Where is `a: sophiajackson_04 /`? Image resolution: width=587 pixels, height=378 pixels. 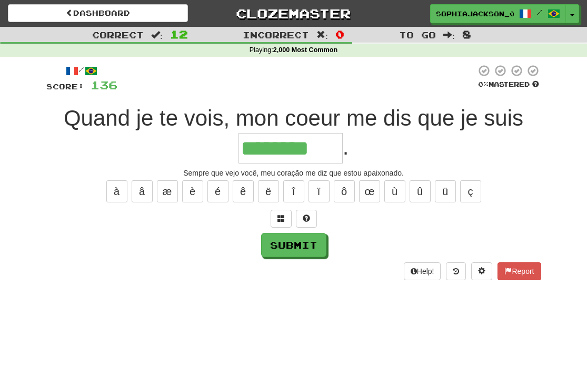
a: sophiajackson_04 / is located at coordinates (498, 14).